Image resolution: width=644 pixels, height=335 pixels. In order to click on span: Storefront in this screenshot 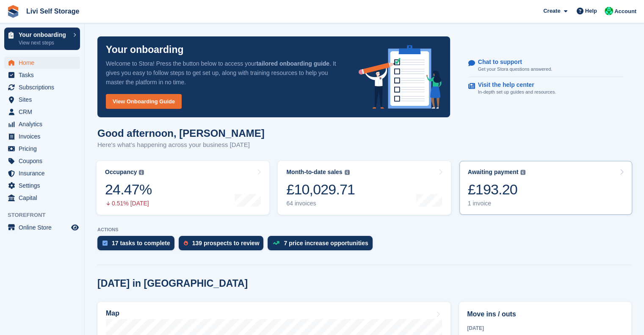, I will do `click(46, 215)`.